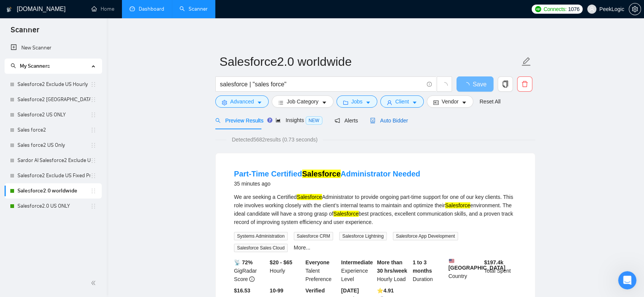  I want to click on span: notification, so click(338, 121).